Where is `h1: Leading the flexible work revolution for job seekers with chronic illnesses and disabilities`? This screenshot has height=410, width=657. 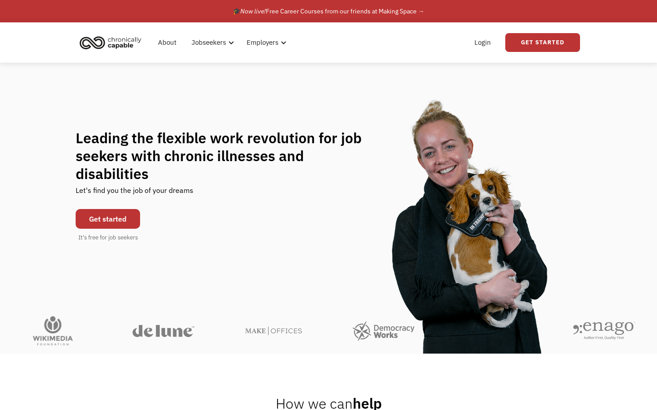 h1: Leading the flexible work revolution for job seekers with chronic illnesses and disabilities is located at coordinates (227, 156).